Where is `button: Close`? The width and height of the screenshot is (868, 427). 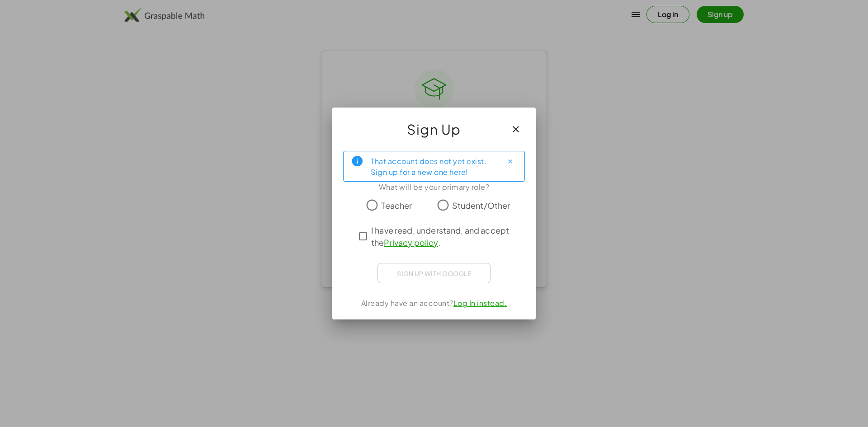
button: Close is located at coordinates (510, 161).